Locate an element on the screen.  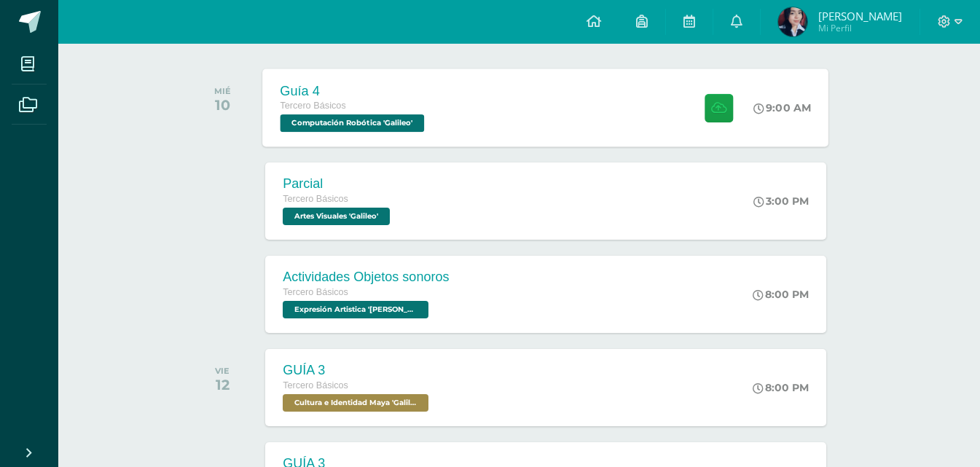
span: Computación Robótica 'Galileo' is located at coordinates (353, 123).